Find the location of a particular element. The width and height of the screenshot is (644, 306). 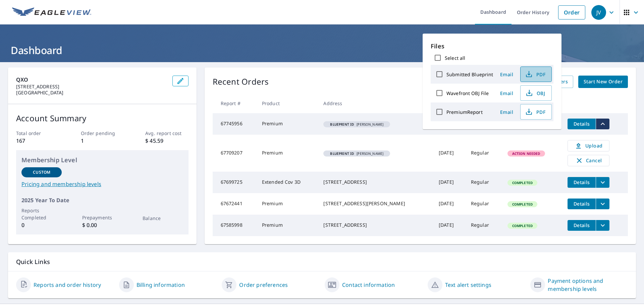

th: Product is located at coordinates (287, 103).